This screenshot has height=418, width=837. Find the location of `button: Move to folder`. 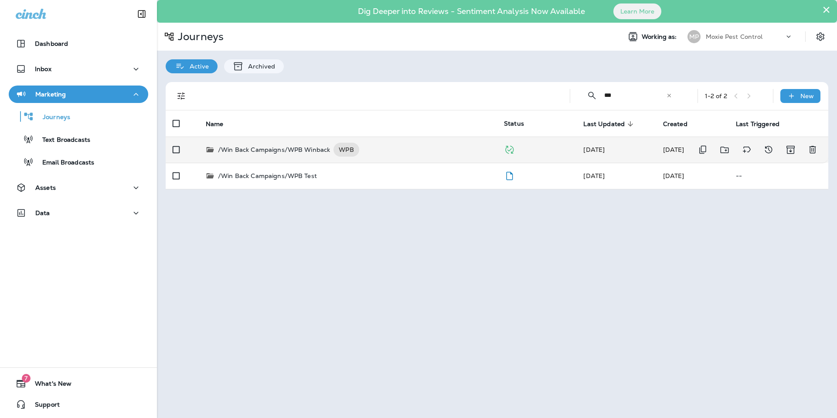

button: Move to folder is located at coordinates (724, 150).